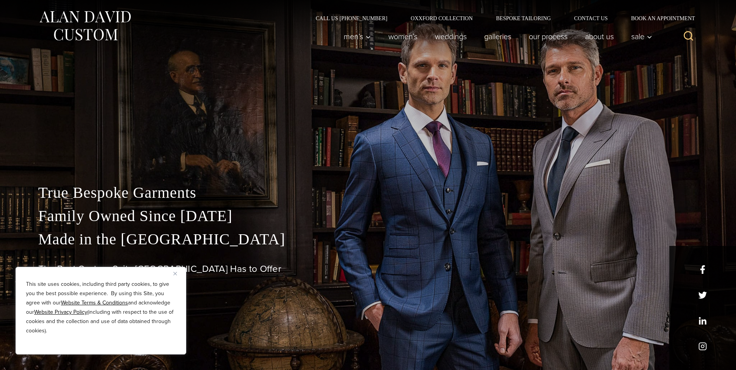 This screenshot has width=736, height=370. Describe the element at coordinates (591, 18) in the screenshot. I see `a: Contact Us` at that location.